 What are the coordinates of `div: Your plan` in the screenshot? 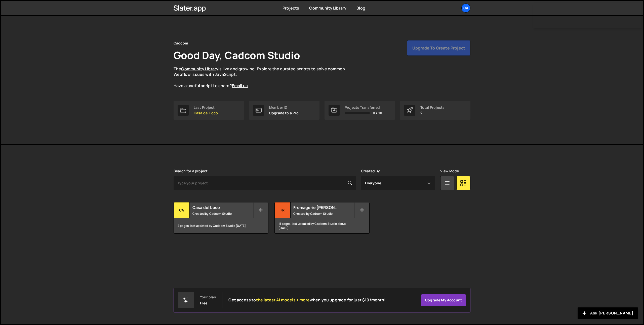 It's located at (208, 297).